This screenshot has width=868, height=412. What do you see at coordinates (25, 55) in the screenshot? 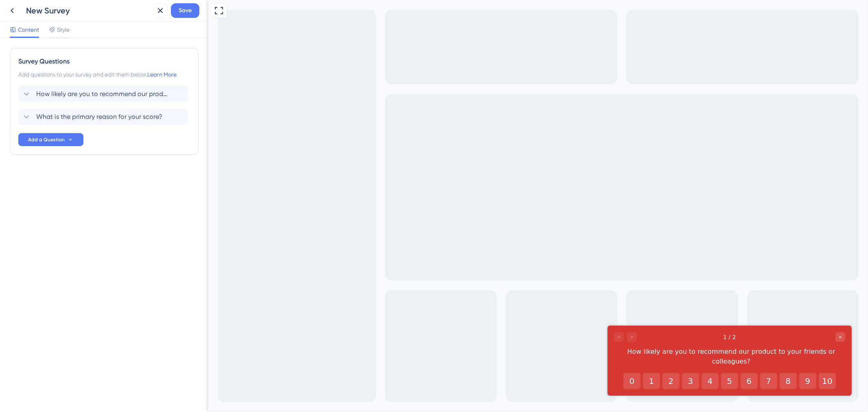
I see `button: Rate 0` at bounding box center [25, 55].